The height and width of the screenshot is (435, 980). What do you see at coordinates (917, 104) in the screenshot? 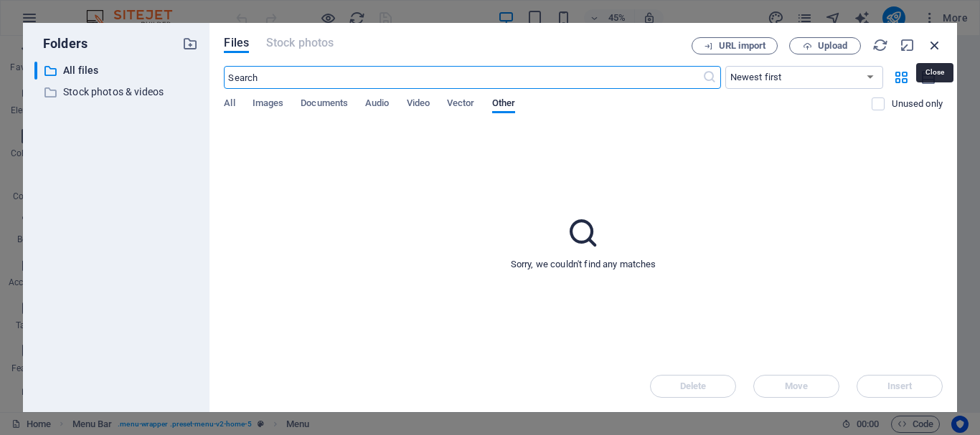
I see `p: Displays only files that are not in use on the website. Files added during this session can still...` at bounding box center [917, 104].